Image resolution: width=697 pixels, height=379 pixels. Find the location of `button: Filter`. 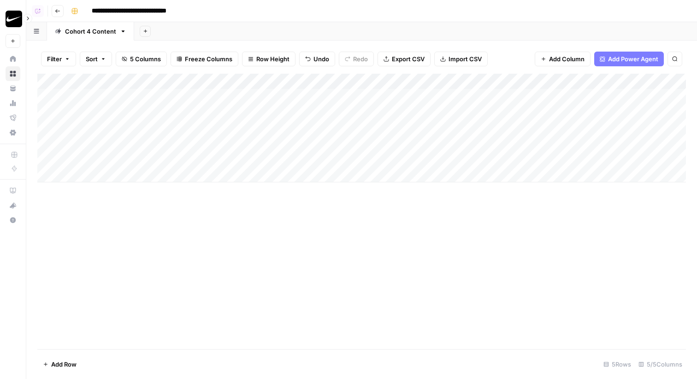

button: Filter is located at coordinates (59, 59).